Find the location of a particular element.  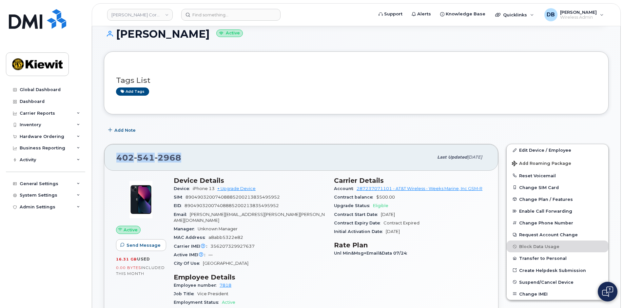

button: Change Plan / Features is located at coordinates (558, 199).